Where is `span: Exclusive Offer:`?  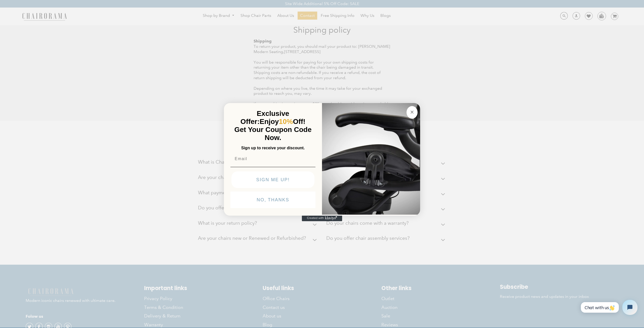
span: Exclusive Offer: is located at coordinates (265, 117).